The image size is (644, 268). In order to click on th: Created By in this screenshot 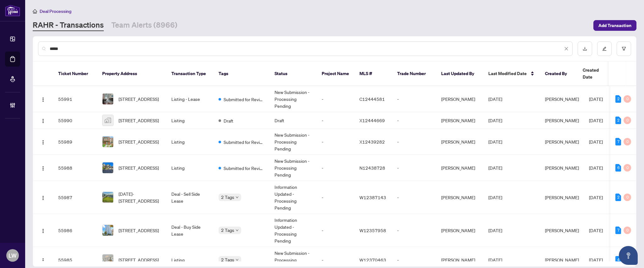, I will do `click(559, 74)`.